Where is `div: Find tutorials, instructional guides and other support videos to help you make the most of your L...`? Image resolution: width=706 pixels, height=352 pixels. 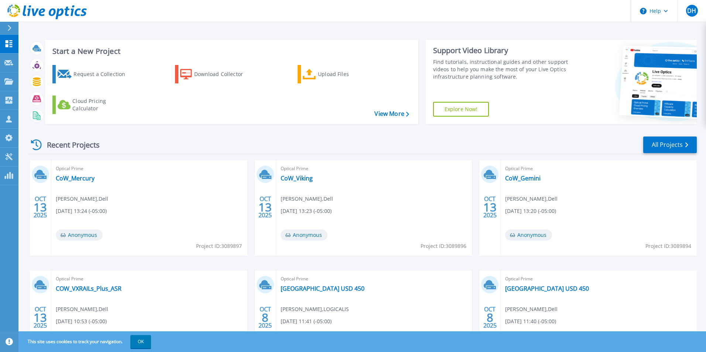 div: Find tutorials, instructional guides and other support videos to help you make the most of your L... is located at coordinates (502, 69).